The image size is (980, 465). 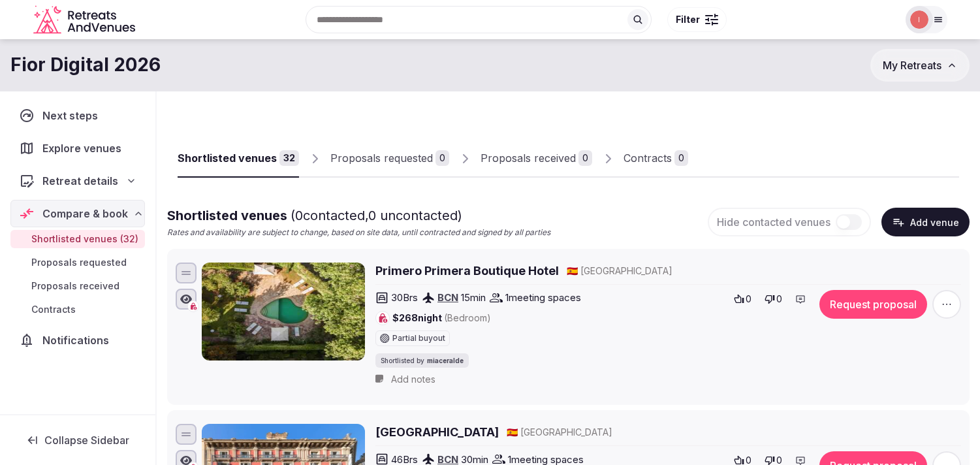 I want to click on span: Proposals requested, so click(x=79, y=263).